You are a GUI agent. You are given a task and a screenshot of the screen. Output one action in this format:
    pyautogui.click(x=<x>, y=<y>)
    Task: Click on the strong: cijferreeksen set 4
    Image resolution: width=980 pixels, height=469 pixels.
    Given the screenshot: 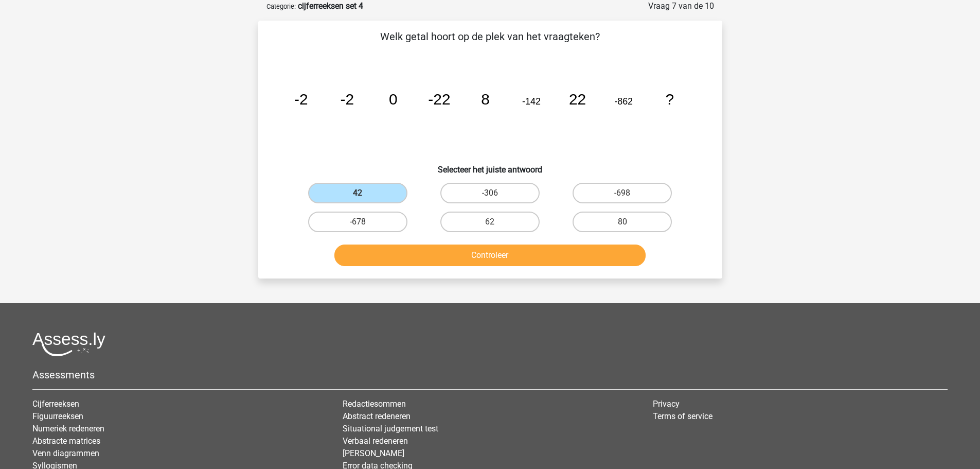 What is the action you would take?
    pyautogui.click(x=330, y=5)
    